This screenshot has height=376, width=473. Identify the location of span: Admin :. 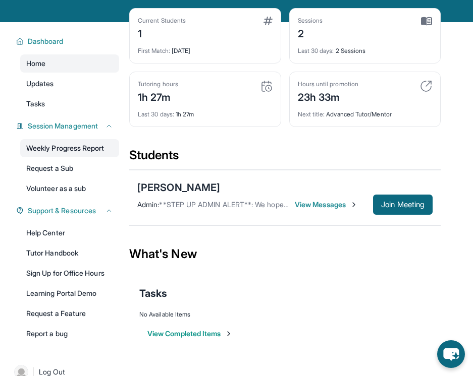
(148, 204).